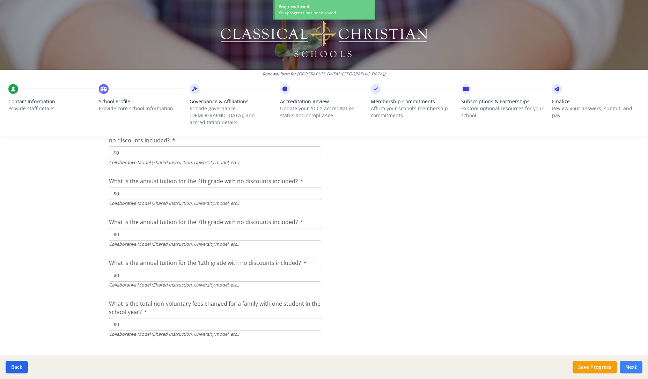 This screenshot has width=648, height=379. I want to click on button: Save Progress, so click(595, 367).